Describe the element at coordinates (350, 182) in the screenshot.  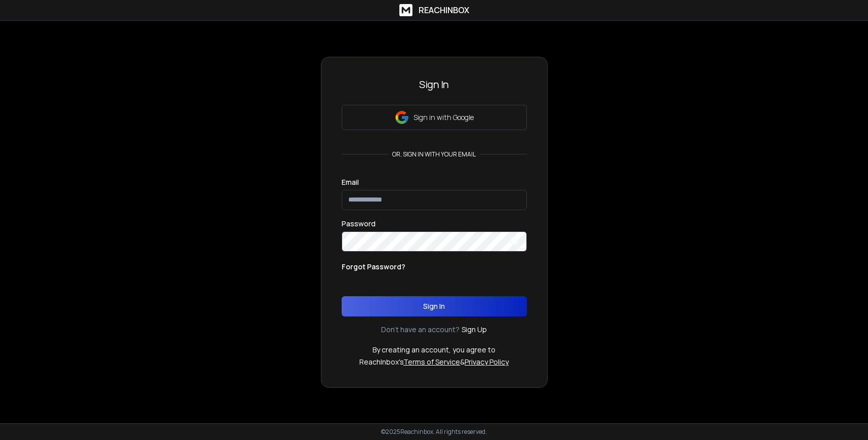
I see `label: Email` at that location.